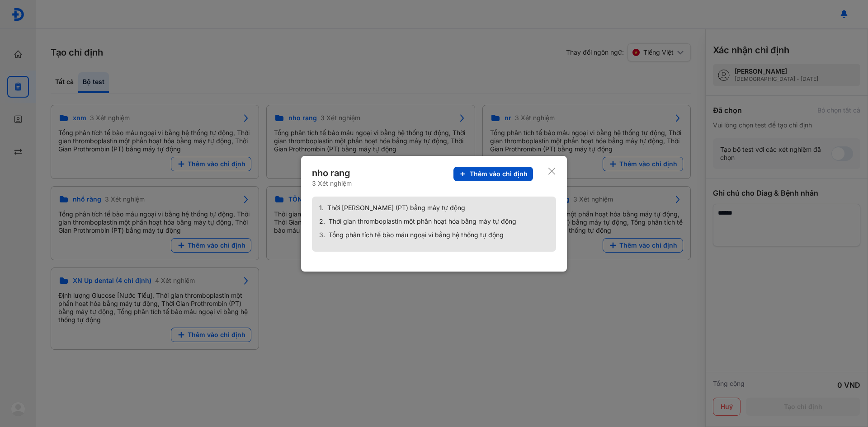 The image size is (868, 427). Describe the element at coordinates (322, 222) in the screenshot. I see `span: 2.` at that location.